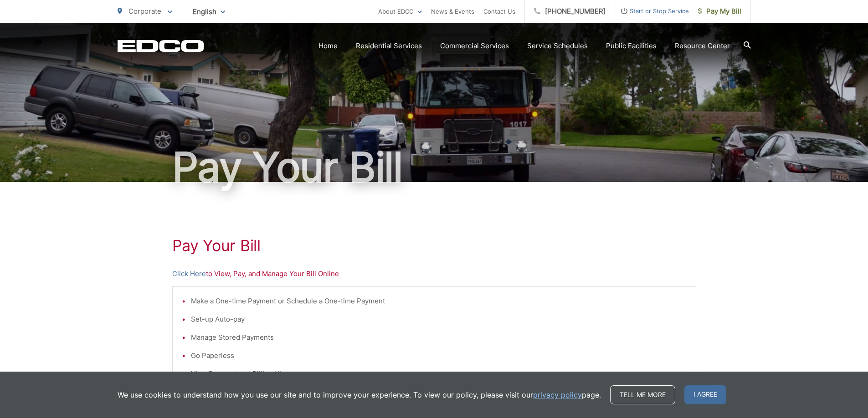 Image resolution: width=868 pixels, height=418 pixels. What do you see at coordinates (631, 46) in the screenshot?
I see `a: Public Facilities` at bounding box center [631, 46].